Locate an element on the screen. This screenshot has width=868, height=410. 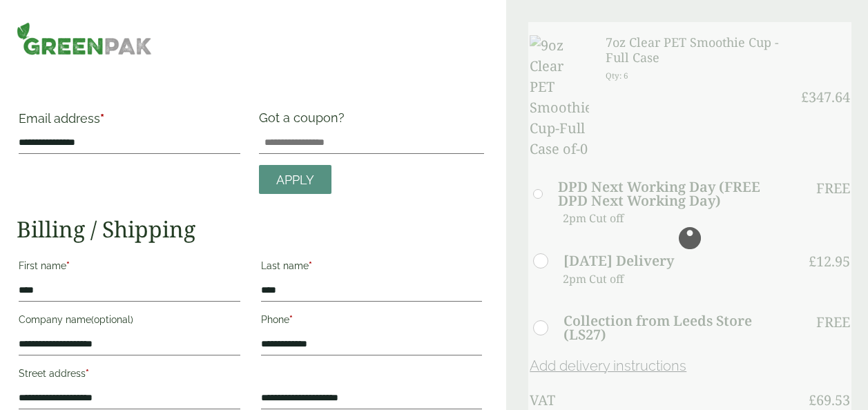
label: Email address is located at coordinates (129, 122).